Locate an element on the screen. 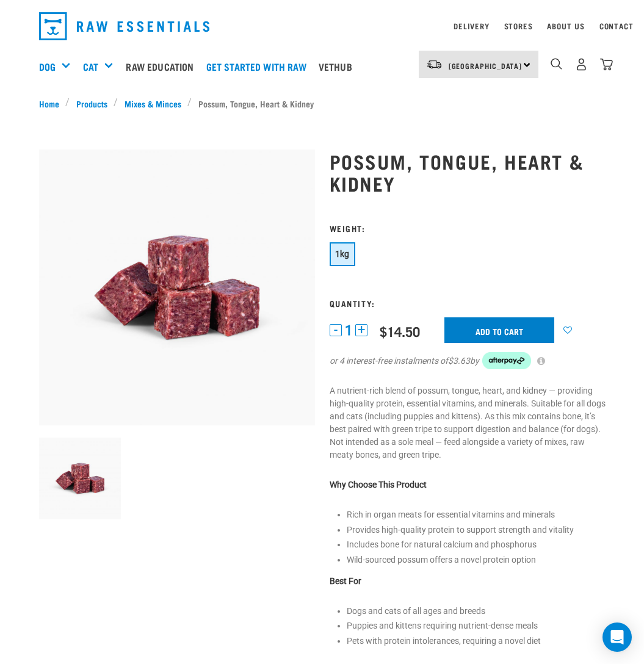 This screenshot has width=644, height=664. div: $14.50 is located at coordinates (400, 331).